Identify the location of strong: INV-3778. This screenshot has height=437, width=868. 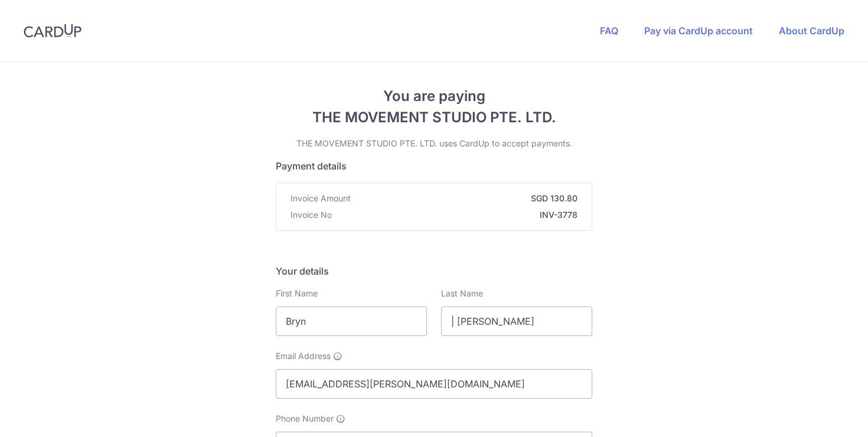
(457, 215).